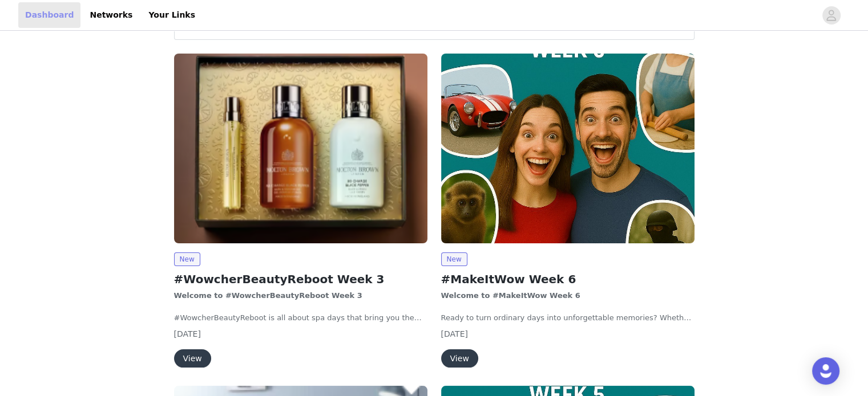  I want to click on a: Dashboard, so click(49, 15).